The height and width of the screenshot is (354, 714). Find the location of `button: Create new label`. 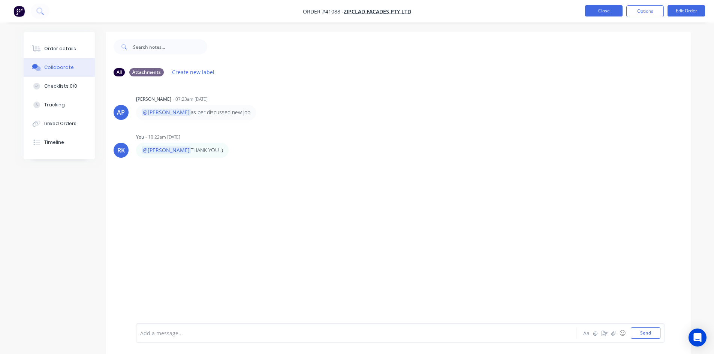

button: Create new label is located at coordinates (193, 72).